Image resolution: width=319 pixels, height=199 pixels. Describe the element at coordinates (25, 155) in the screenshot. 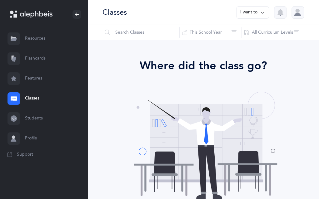

I see `span: Support` at that location.